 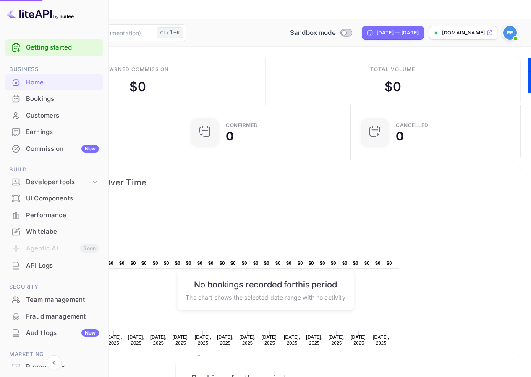 What do you see at coordinates (393, 69) in the screenshot?
I see `div: Total volume` at bounding box center [393, 69].